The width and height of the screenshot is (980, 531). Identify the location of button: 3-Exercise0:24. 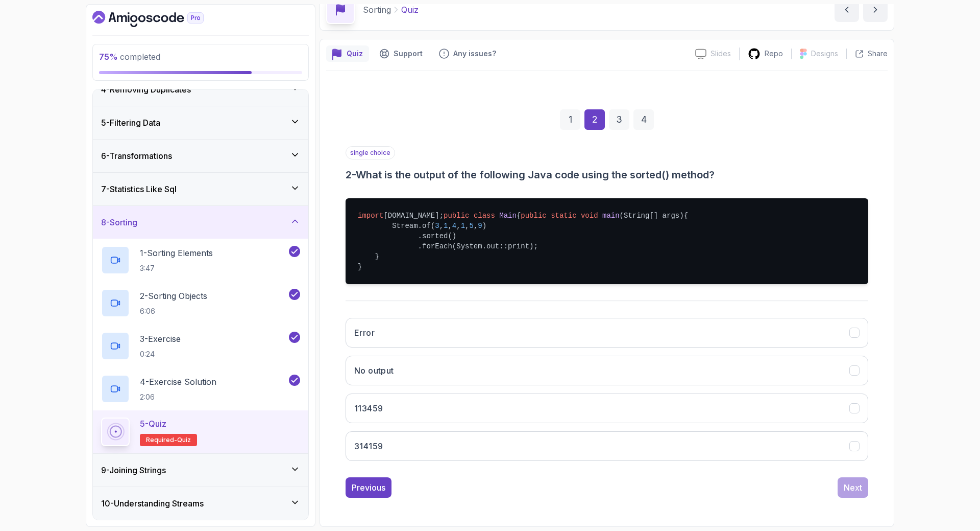
(200, 346).